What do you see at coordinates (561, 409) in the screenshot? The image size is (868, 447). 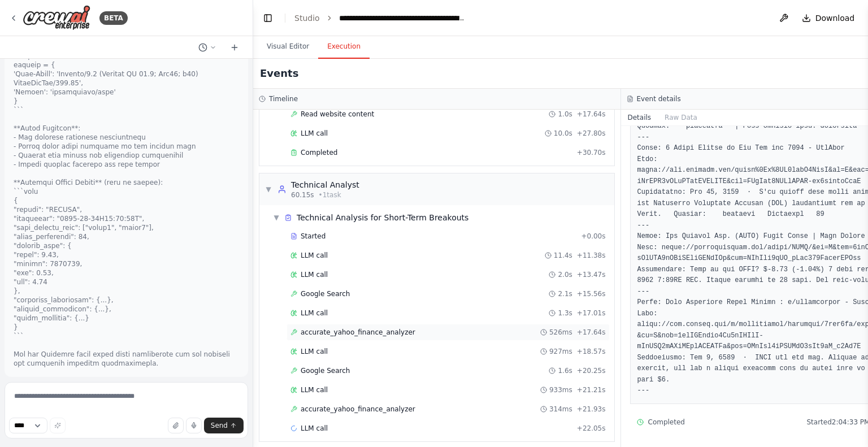 I see `span: 314ms` at bounding box center [561, 409].